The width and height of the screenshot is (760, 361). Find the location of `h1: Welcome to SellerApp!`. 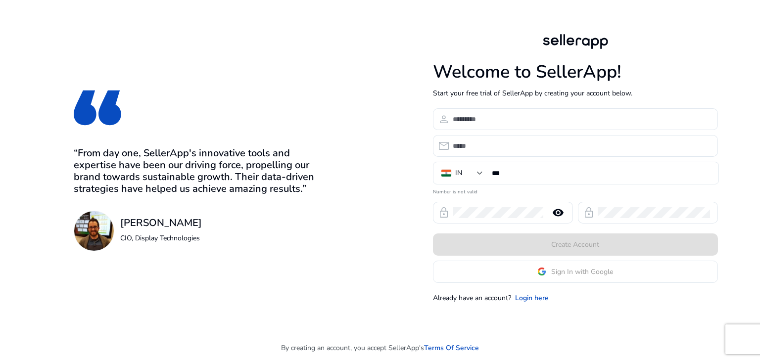

h1: Welcome to SellerApp! is located at coordinates (576, 72).